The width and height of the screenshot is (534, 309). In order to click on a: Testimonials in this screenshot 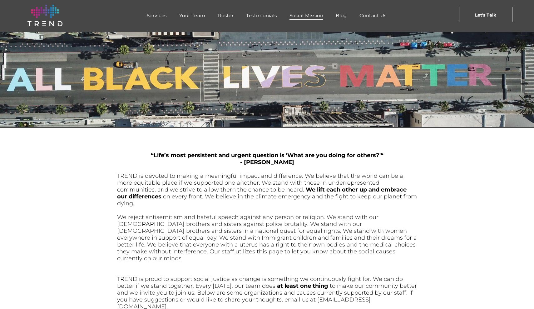, I will do `click(261, 15)`.